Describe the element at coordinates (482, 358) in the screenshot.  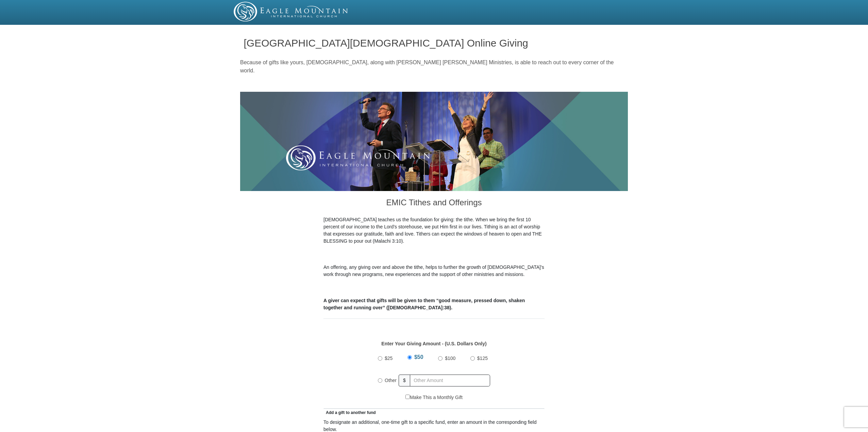
I see `span: $125` at that location.